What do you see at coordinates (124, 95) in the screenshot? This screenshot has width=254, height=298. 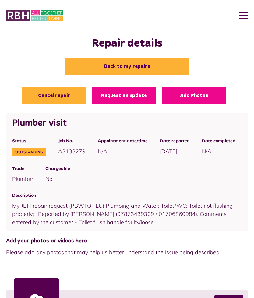 I see `a: Request an update` at bounding box center [124, 95].